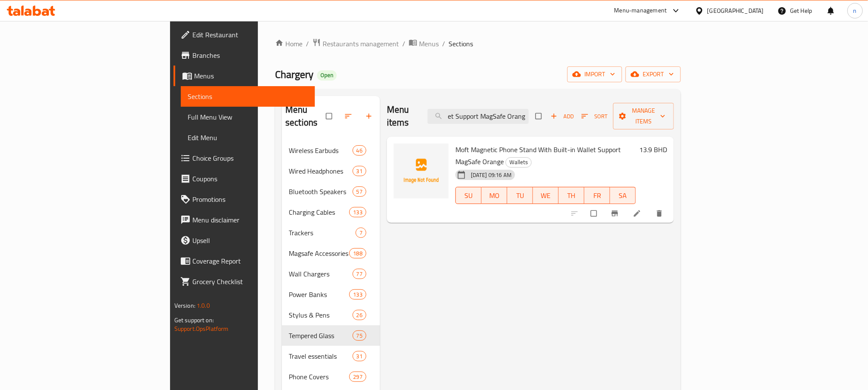 The width and height of the screenshot is (868, 390). I want to click on span: Select to update, so click(595, 214).